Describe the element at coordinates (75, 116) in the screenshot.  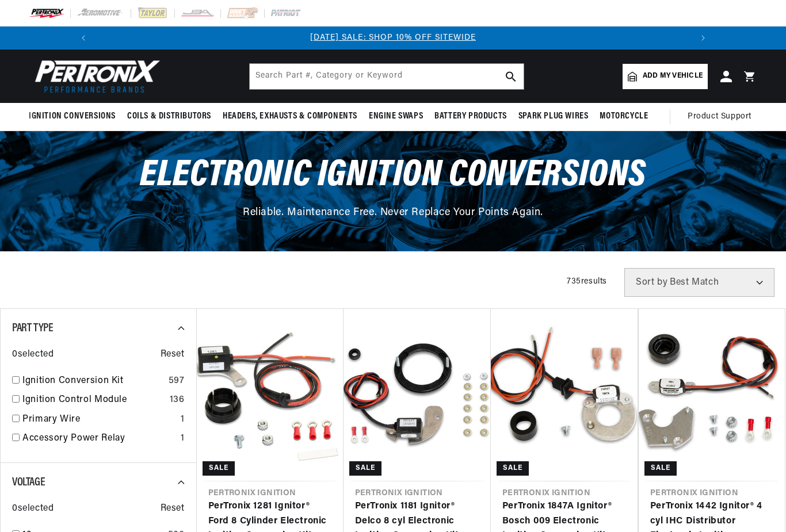
I see `summary: Ignition Conversions` at that location.